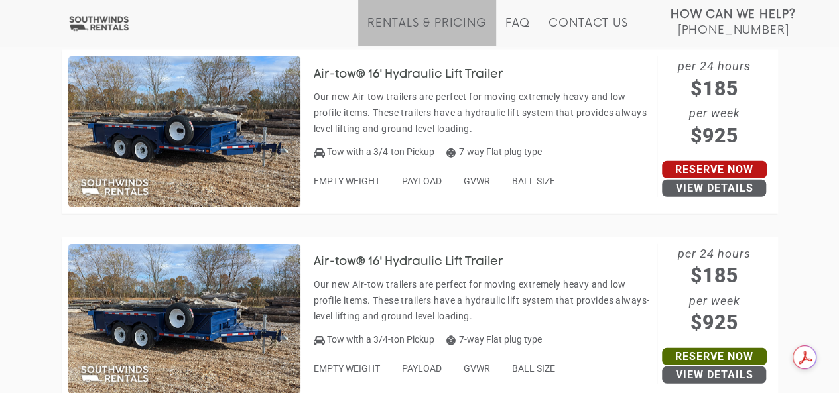 Image resolution: width=839 pixels, height=393 pixels. Describe the element at coordinates (587, 31) in the screenshot. I see `a: Contact Us` at that location.